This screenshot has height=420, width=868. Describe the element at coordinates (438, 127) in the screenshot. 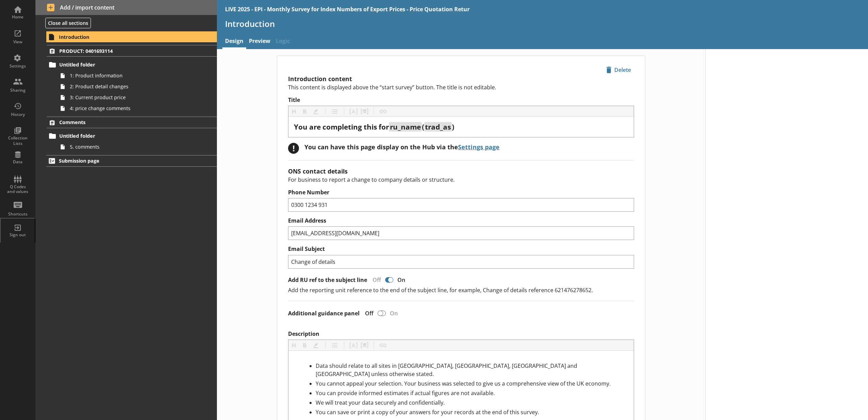

I see `span: trad_as` at that location.